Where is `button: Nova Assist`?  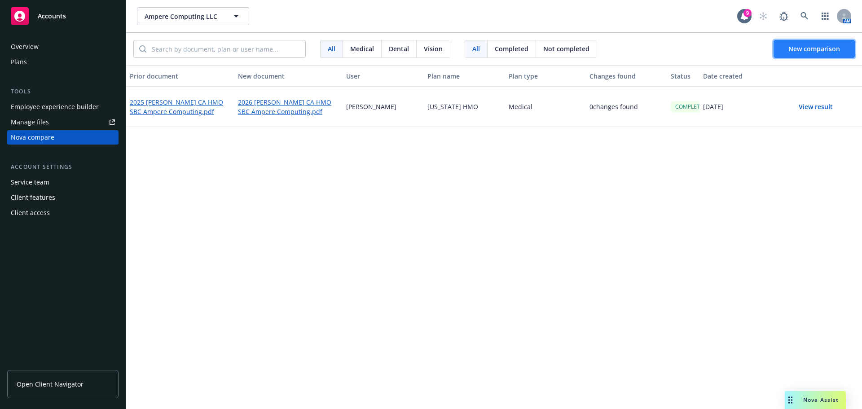
button: Nova Assist is located at coordinates (816, 400).